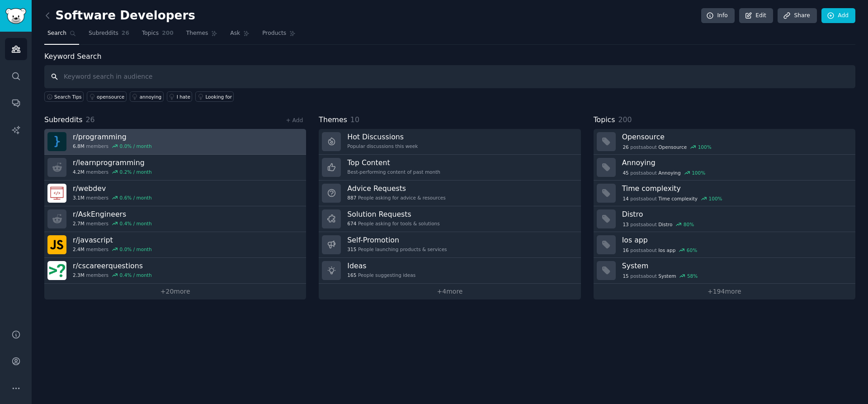  What do you see at coordinates (120, 16) in the screenshot?
I see `h2: Software Developers` at bounding box center [120, 16].